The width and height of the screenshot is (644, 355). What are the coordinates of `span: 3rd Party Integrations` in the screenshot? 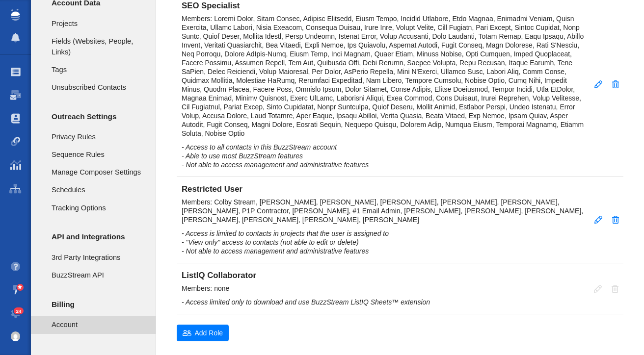 It's located at (98, 258).